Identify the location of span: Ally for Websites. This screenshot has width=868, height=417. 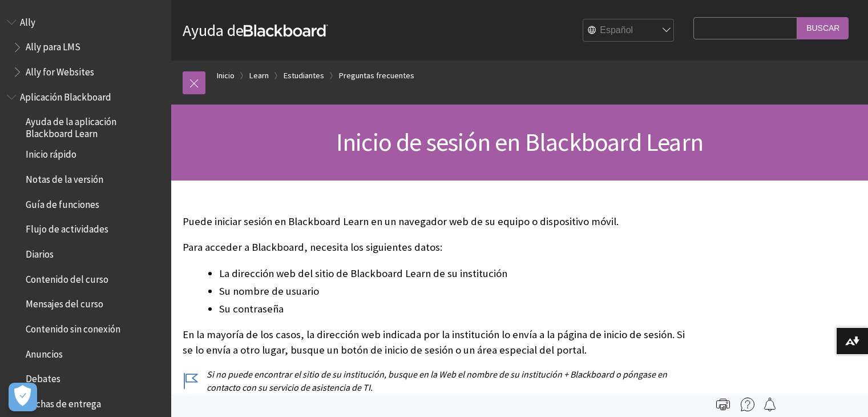
(60, 69).